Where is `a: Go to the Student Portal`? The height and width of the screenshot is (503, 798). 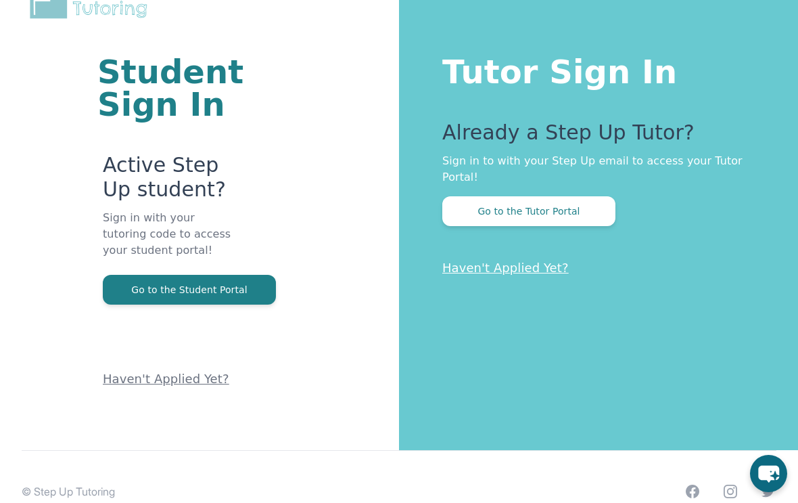
a: Go to the Student Portal is located at coordinates (189, 289).